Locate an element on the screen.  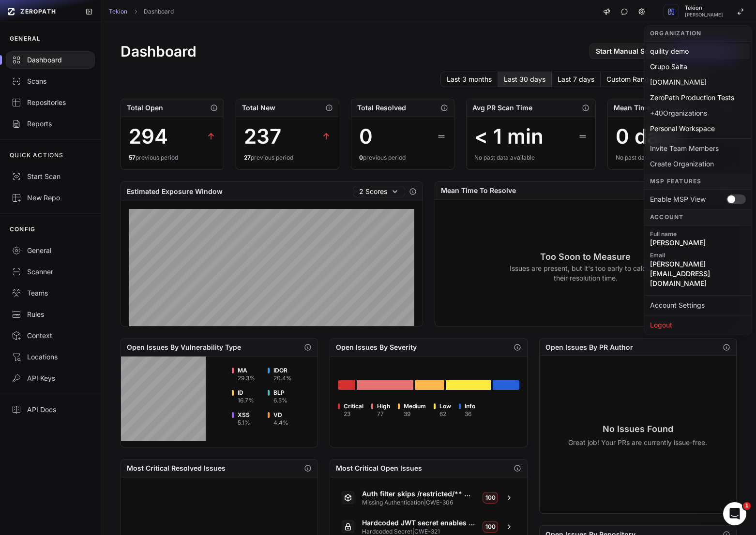
div: MSP Features is located at coordinates (698, 181).